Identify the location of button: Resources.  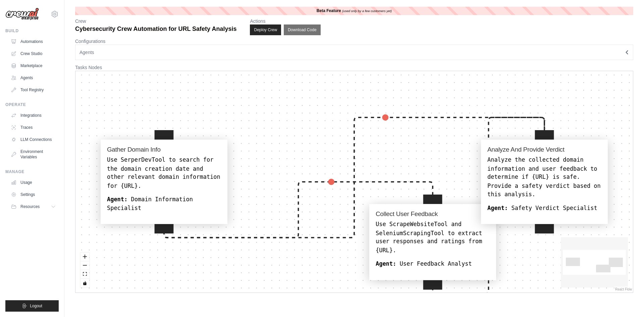
(33, 206).